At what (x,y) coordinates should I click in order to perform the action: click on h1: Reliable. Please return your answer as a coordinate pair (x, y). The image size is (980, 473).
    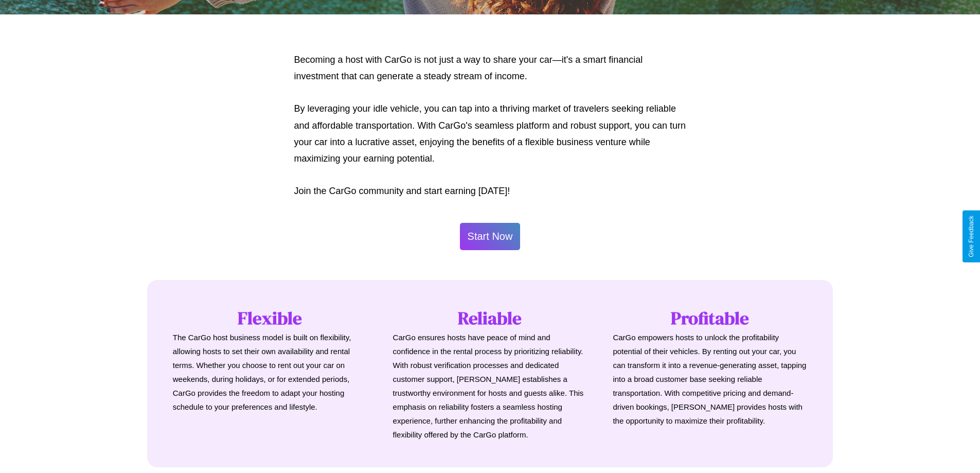
    Looking at the image, I should click on (490, 318).